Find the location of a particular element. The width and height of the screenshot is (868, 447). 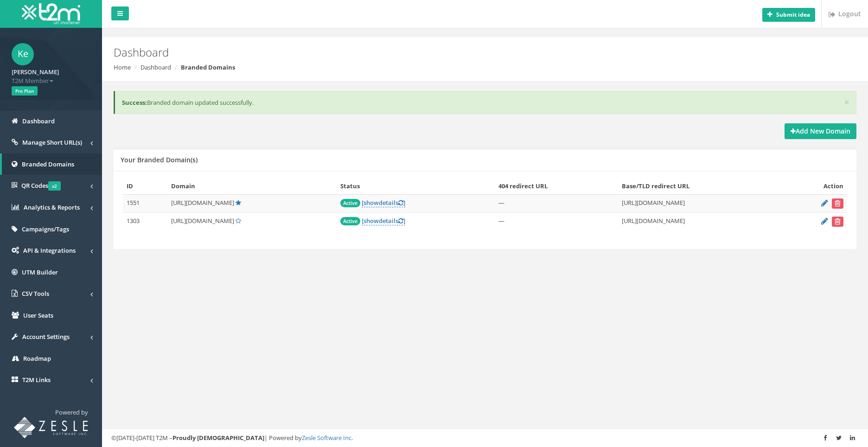

span: Manage Short URL(s) is located at coordinates (52, 142).